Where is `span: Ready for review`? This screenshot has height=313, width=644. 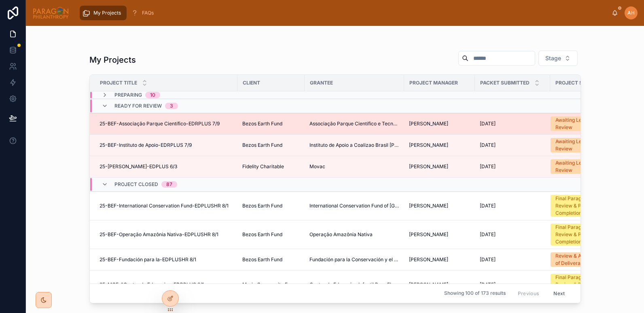
span: Ready for review is located at coordinates (138, 106).